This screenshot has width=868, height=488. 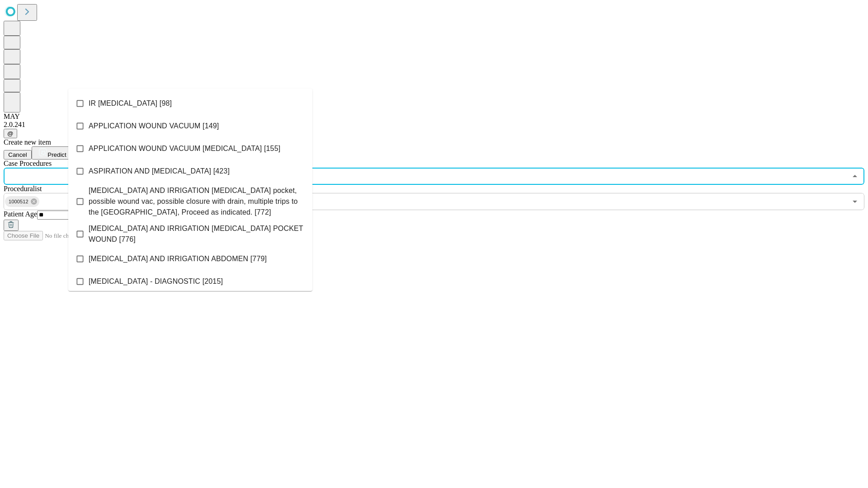 What do you see at coordinates (57, 154) in the screenshot?
I see `span: Predict` at bounding box center [57, 154].